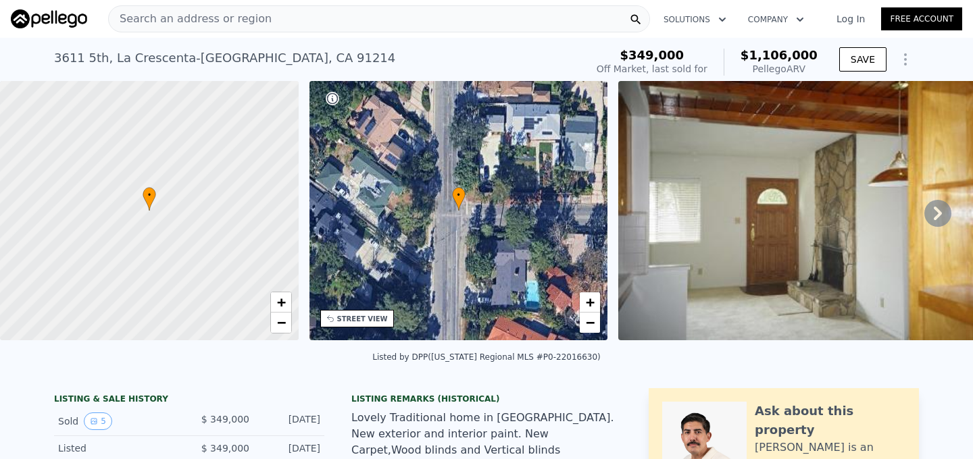  I want to click on img: Pellego, so click(49, 19).